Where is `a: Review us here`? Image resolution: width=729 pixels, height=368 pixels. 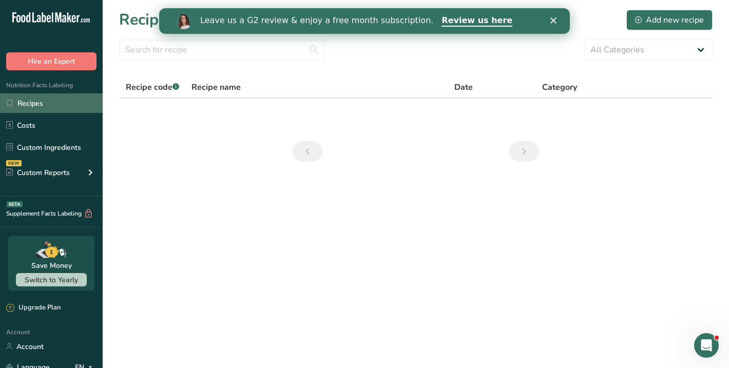 a: Review us here is located at coordinates (318, 13).